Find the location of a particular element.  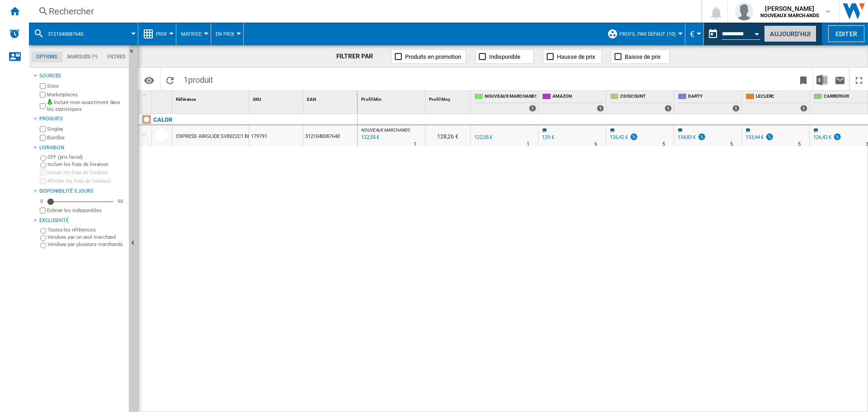

span: CDISCOUNT is located at coordinates (646, 97).